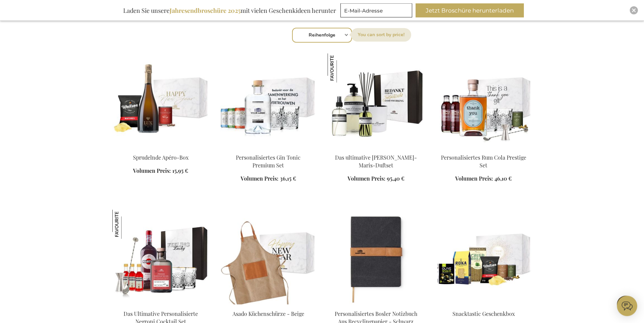 The height and width of the screenshot is (323, 644). What do you see at coordinates (268, 148) in the screenshot?
I see `a: GEPERSONALISEERDE GIN TONIC COCKTAIL SET` at bounding box center [268, 148].